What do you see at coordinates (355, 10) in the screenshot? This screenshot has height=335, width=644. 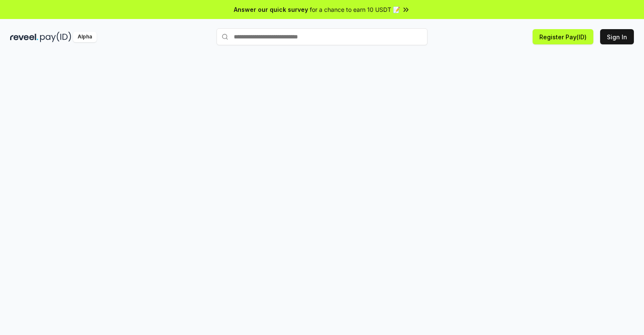 I see `span: for a chance to earn 10 USDT 📝` at bounding box center [355, 10].